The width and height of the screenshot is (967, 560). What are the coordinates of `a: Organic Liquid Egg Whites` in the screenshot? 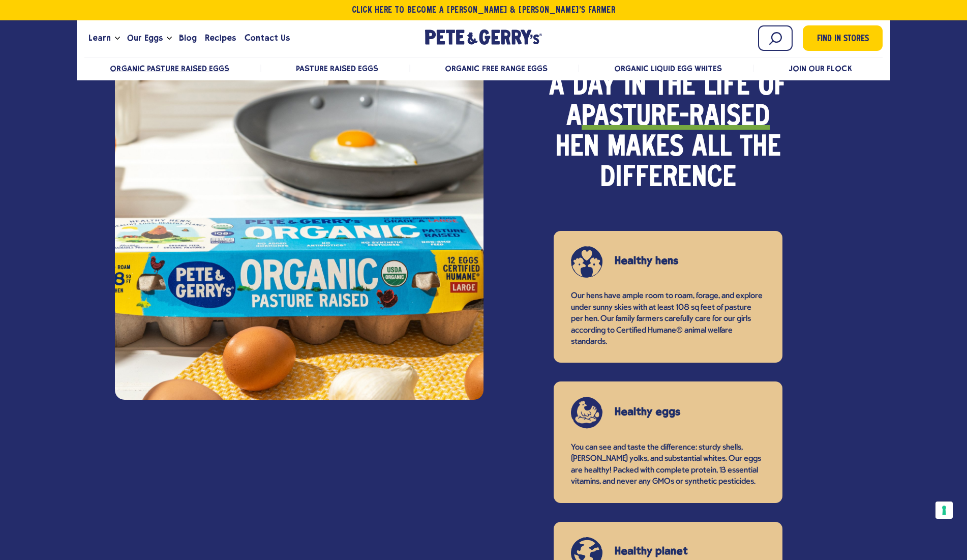 It's located at (668, 68).